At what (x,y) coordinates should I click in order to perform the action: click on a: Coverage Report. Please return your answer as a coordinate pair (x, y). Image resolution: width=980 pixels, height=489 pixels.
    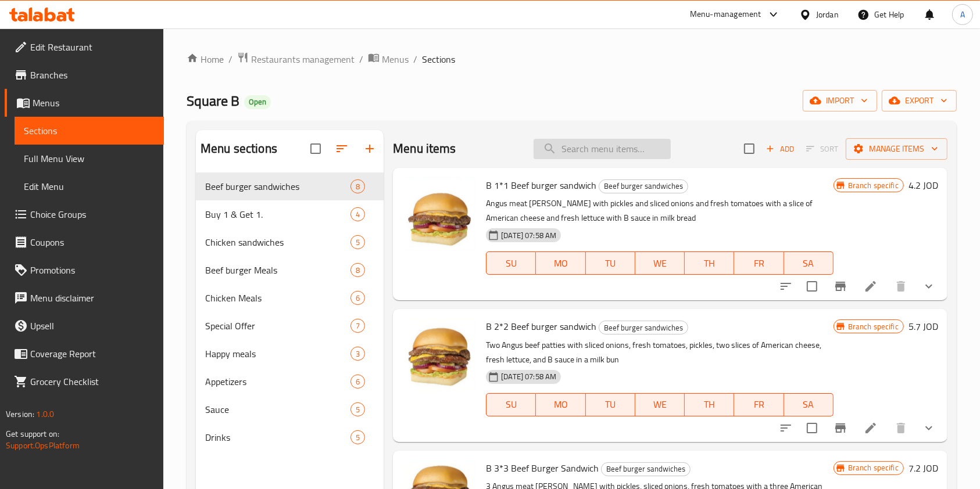
    Looking at the image, I should click on (85, 354).